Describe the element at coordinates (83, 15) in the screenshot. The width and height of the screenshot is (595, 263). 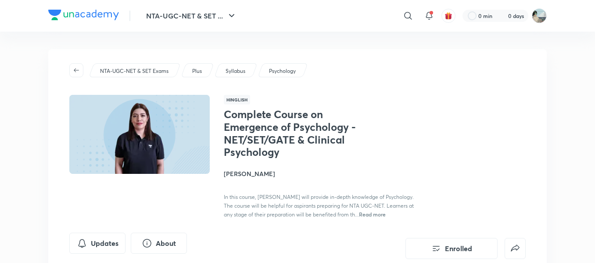
I see `img: Company Logo` at that location.